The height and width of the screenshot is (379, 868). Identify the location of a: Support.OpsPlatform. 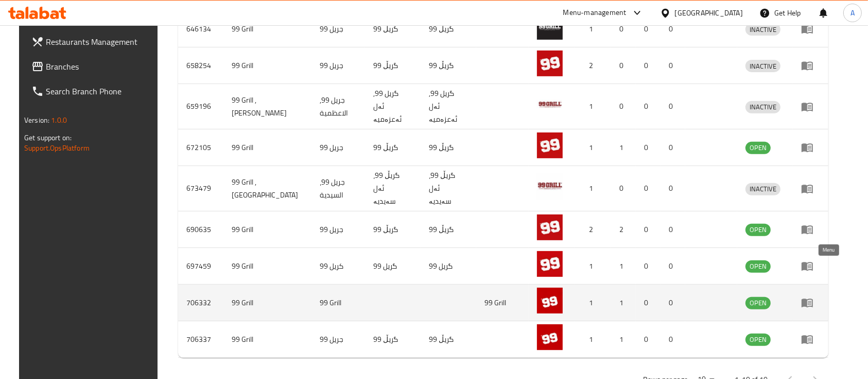
(57, 148).